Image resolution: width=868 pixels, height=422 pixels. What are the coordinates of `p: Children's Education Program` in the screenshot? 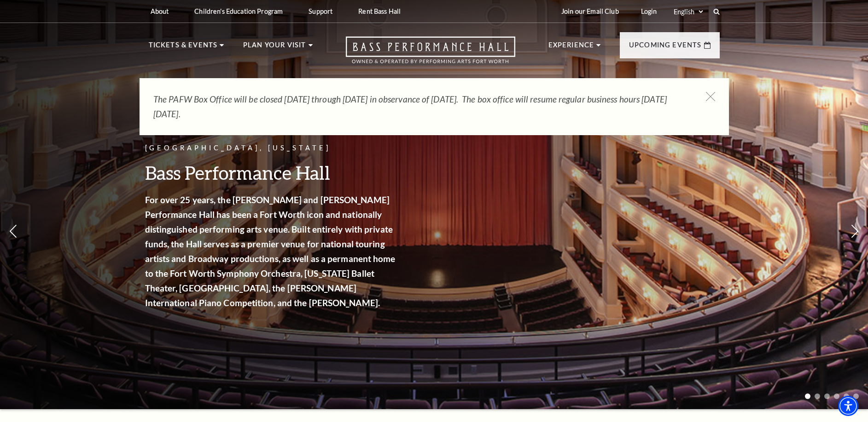 It's located at (238, 11).